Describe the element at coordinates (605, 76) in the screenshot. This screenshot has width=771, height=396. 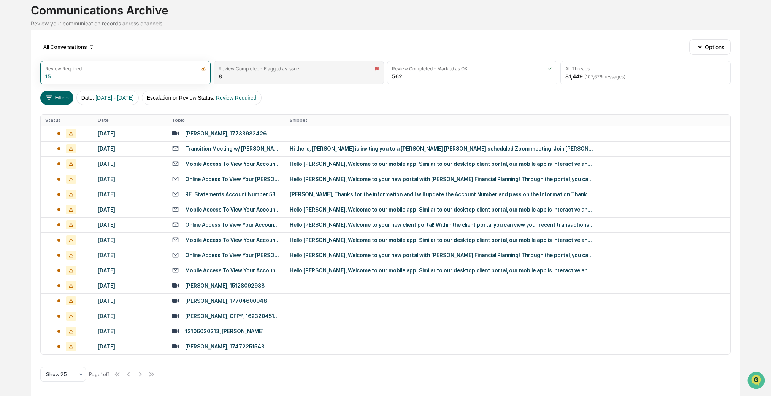
I see `span: ( 107,676 messages)` at that location.